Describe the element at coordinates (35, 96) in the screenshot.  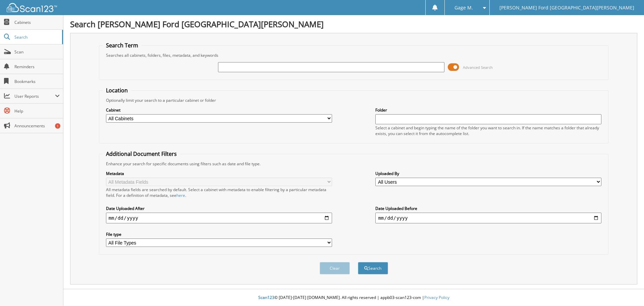
I see `span: User Reports` at that location.